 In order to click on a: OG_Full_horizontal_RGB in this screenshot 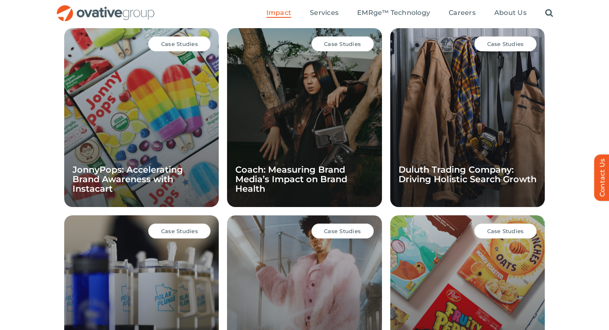, I will do `click(106, 8)`.